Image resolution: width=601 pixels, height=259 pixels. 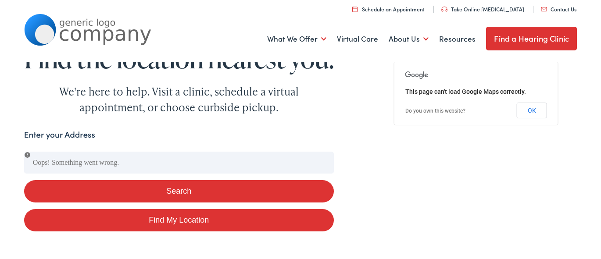 What do you see at coordinates (179, 220) in the screenshot?
I see `a: Find My Location` at bounding box center [179, 220].